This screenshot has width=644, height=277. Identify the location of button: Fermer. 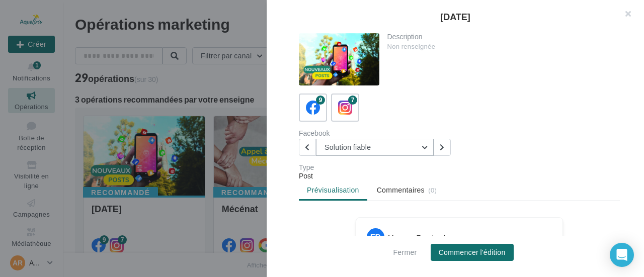
(405, 252).